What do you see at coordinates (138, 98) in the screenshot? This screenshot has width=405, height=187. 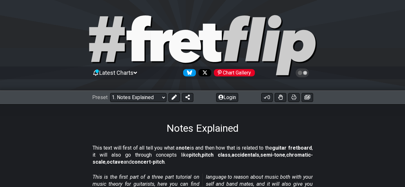 I see `select: Preset` at bounding box center [138, 98].